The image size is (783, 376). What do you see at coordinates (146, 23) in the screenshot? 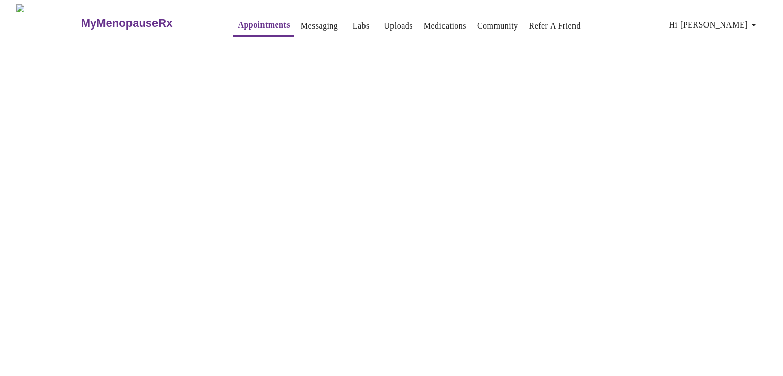
I see `a: MyMenopauseRx` at bounding box center [146, 23].